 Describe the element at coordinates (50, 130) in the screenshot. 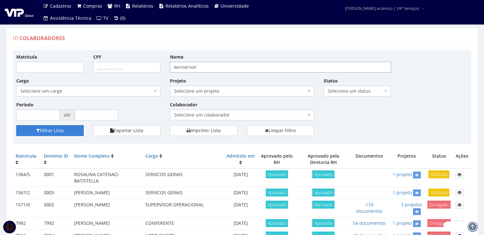

I see `button: Filtrar Lista` at that location.